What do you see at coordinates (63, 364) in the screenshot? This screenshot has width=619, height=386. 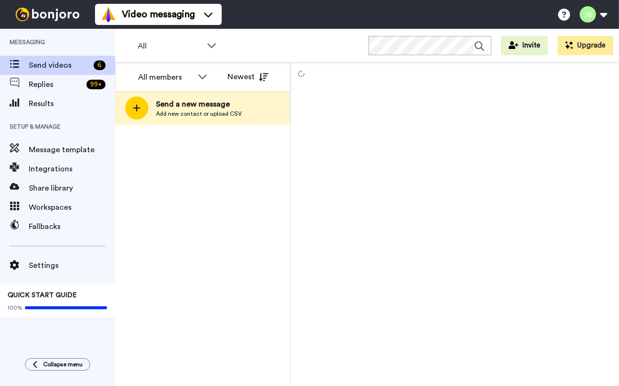 I see `span: Collapse menu` at bounding box center [63, 364].